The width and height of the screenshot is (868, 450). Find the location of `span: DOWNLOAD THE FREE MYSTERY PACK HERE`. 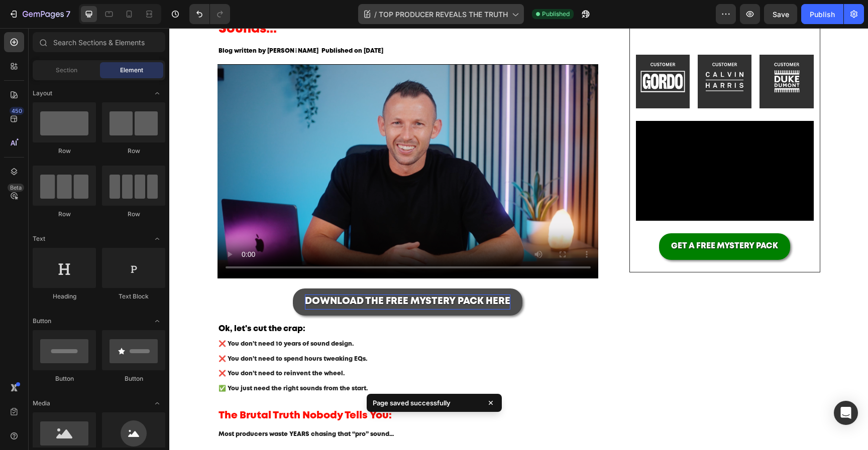

span: DOWNLOAD THE FREE MYSTERY PACK HERE is located at coordinates (238, 273).